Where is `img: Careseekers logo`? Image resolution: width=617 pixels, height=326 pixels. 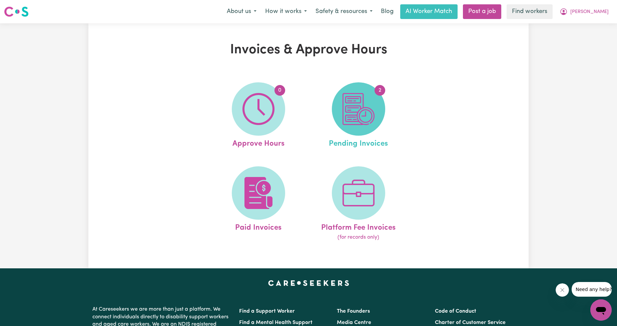 img: Careseekers logo is located at coordinates (16, 12).